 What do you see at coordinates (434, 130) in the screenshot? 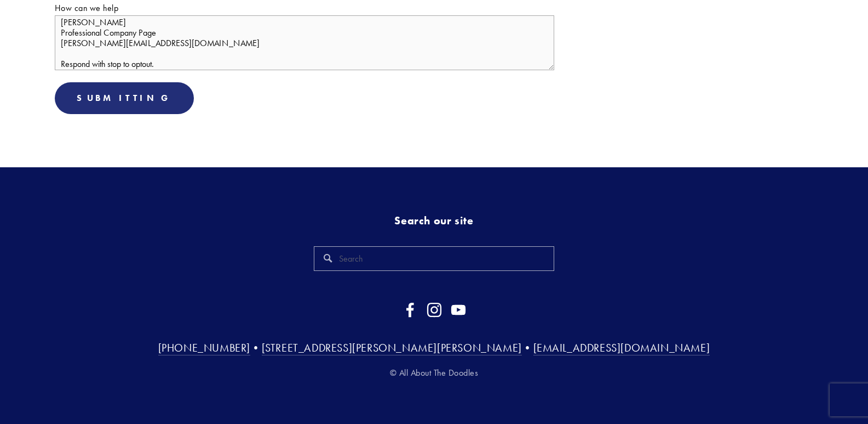
I see `div: Scroll` at bounding box center [434, 130].